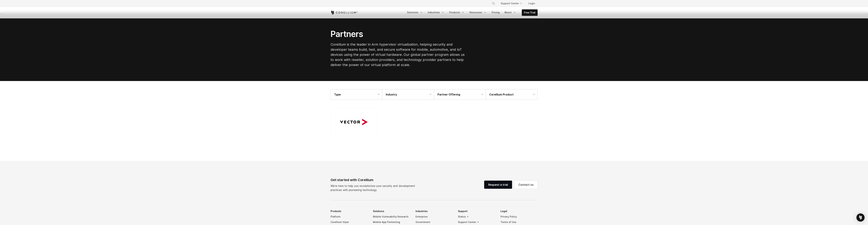  What do you see at coordinates (532, 3) in the screenshot?
I see `a: Login` at bounding box center [532, 3].